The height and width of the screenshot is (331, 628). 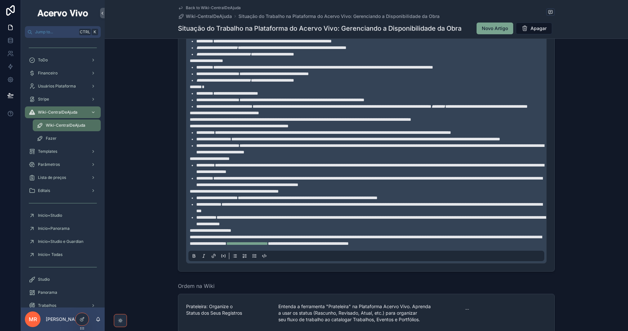 I want to click on span: Fazer, so click(x=51, y=139).